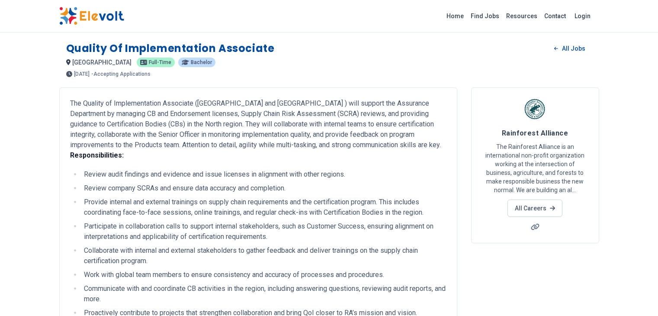  What do you see at coordinates (569, 48) in the screenshot?
I see `a: All Jobs` at bounding box center [569, 48].